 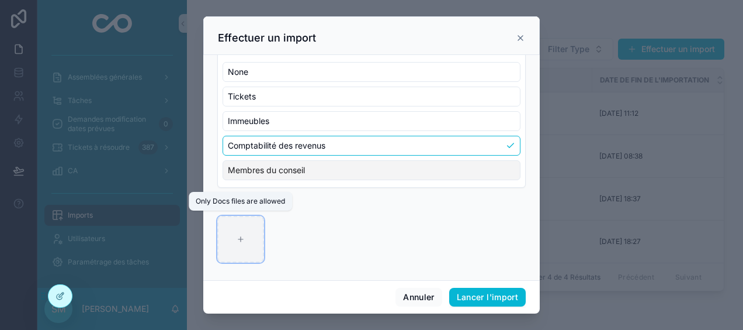 What do you see at coordinates (266, 170) in the screenshot?
I see `span: Membres du conseil` at bounding box center [266, 170].